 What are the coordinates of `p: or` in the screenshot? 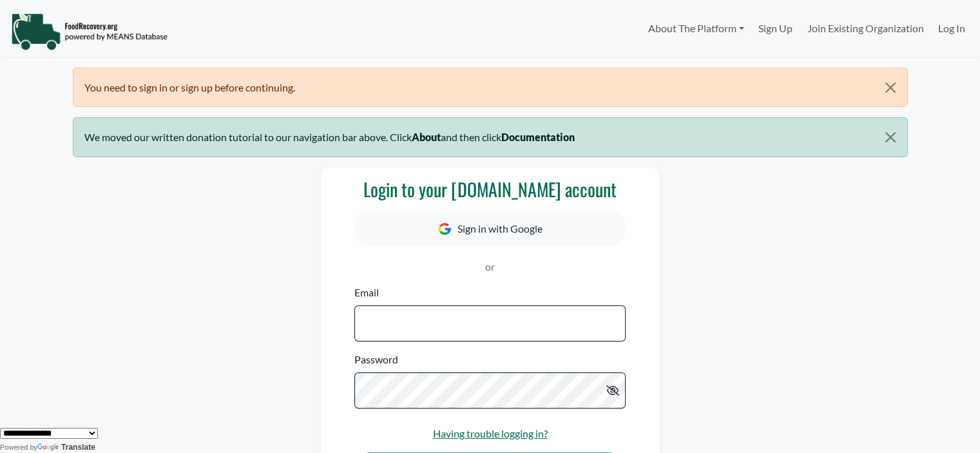 It's located at (489, 267).